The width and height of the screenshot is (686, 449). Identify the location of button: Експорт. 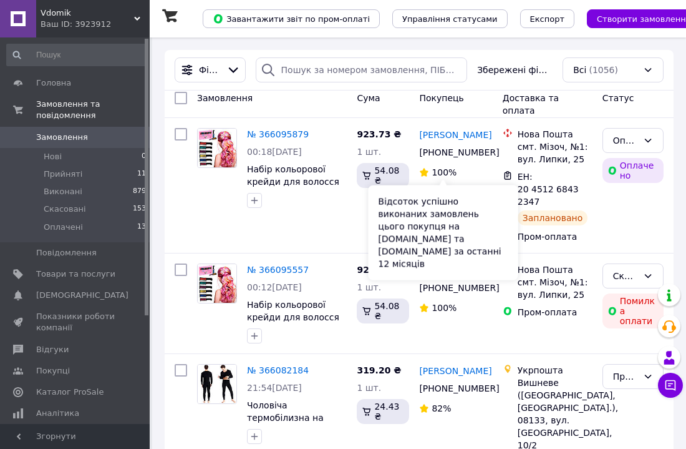
(548, 19).